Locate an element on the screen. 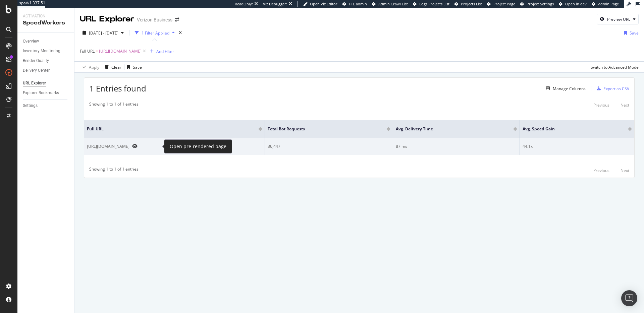  button: Clear is located at coordinates (112, 67).